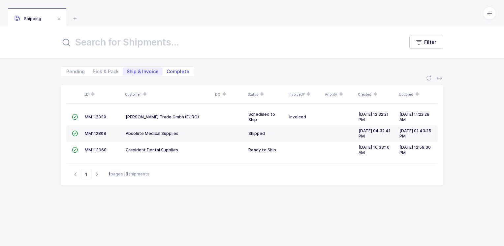  What do you see at coordinates (106, 72) in the screenshot?
I see `span: Pick & Pack` at bounding box center [106, 72].